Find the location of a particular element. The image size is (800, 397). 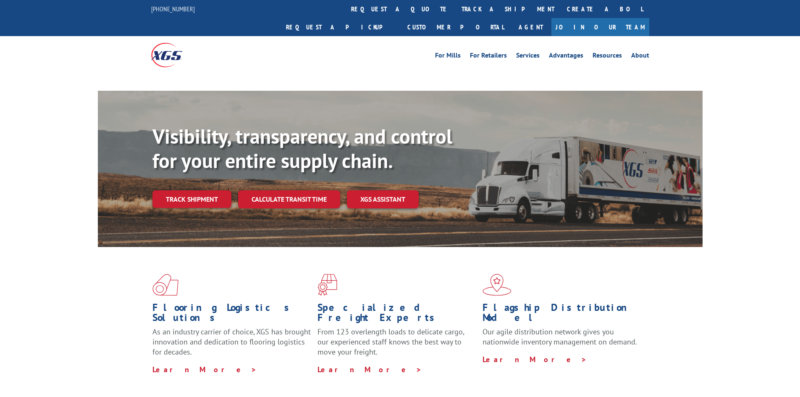

img: xgs-icon-focused-on-flooring-red is located at coordinates (327, 285).